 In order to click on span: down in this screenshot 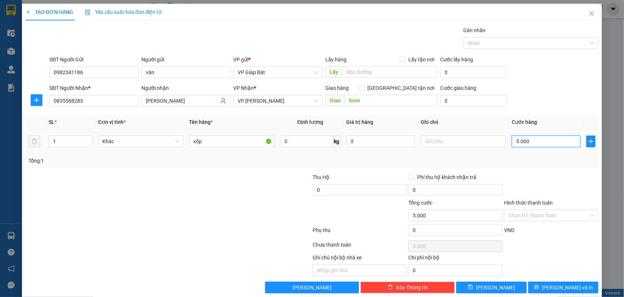, I will do `click(89, 144)`.